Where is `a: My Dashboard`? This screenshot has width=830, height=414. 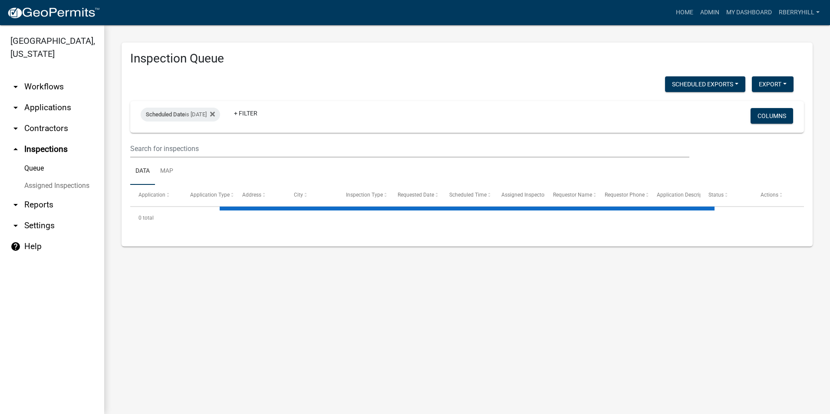 a: My Dashboard is located at coordinates (749, 13).